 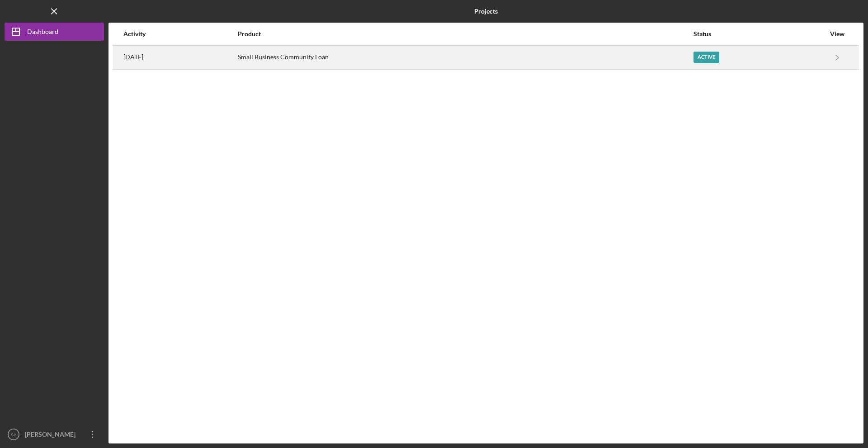 What do you see at coordinates (180, 33) in the screenshot?
I see `div: Activity` at bounding box center [180, 33].